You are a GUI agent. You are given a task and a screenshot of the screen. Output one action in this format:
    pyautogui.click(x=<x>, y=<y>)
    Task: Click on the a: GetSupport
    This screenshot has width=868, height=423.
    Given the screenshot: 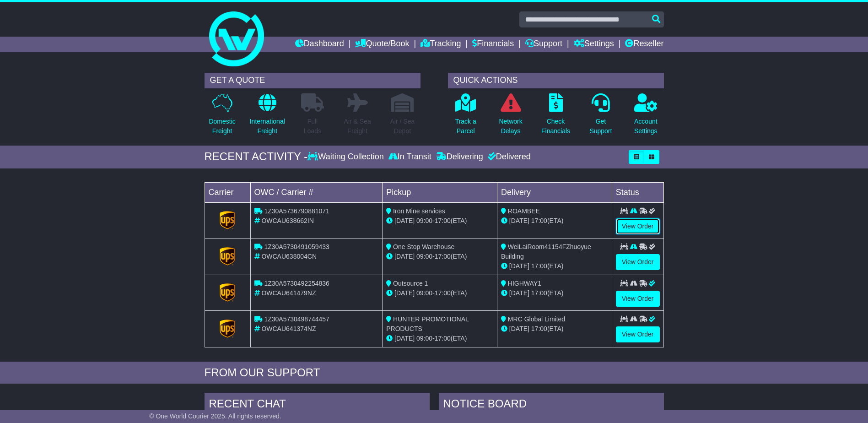 What is the action you would take?
    pyautogui.click(x=601, y=117)
    